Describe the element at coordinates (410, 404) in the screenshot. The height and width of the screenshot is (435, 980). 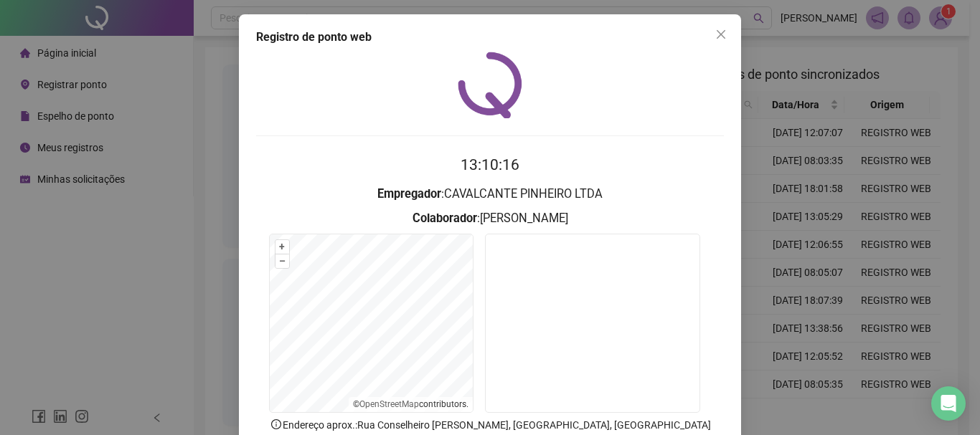
I see `li: © contributors.` at that location.